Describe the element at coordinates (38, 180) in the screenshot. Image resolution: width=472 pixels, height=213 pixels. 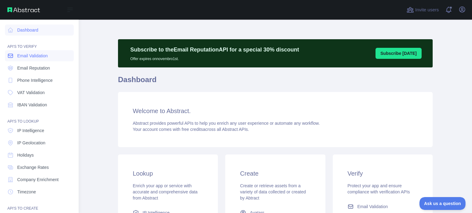
I see `span: Company Enrichment` at that location.